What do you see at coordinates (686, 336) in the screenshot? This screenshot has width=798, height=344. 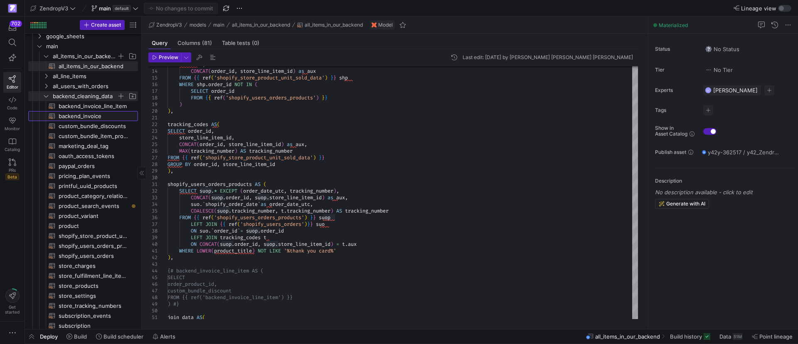 I see `span: Build history` at bounding box center [686, 336].